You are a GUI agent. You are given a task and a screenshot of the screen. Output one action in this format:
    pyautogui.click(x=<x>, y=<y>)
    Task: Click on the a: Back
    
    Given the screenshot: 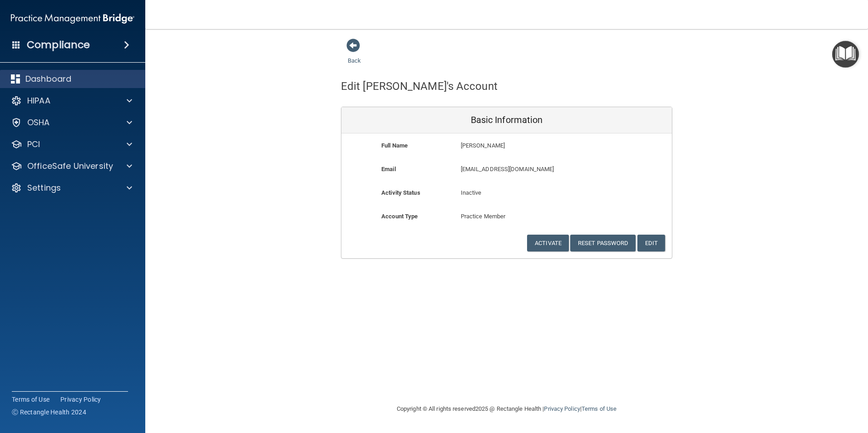 What is the action you would take?
    pyautogui.click(x=354, y=55)
    